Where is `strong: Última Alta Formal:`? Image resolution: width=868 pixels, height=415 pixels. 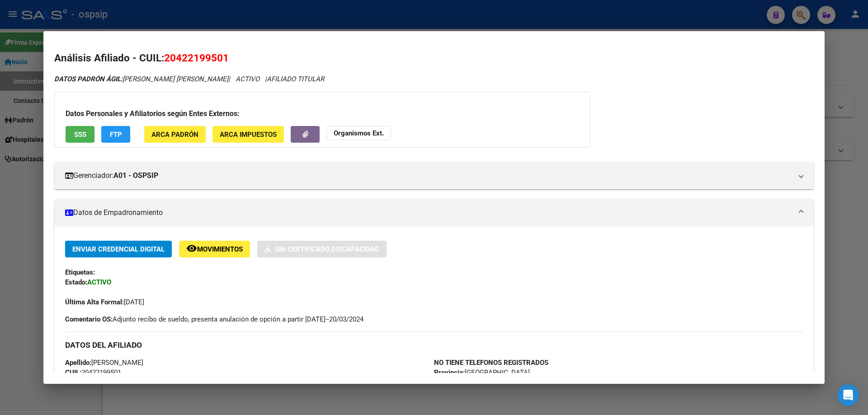 strong: Última Alta Formal: is located at coordinates (94, 302).